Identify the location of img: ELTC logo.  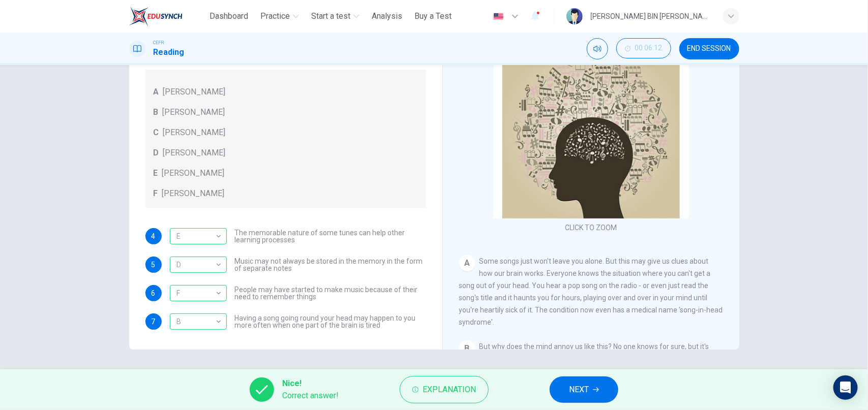
(155, 16).